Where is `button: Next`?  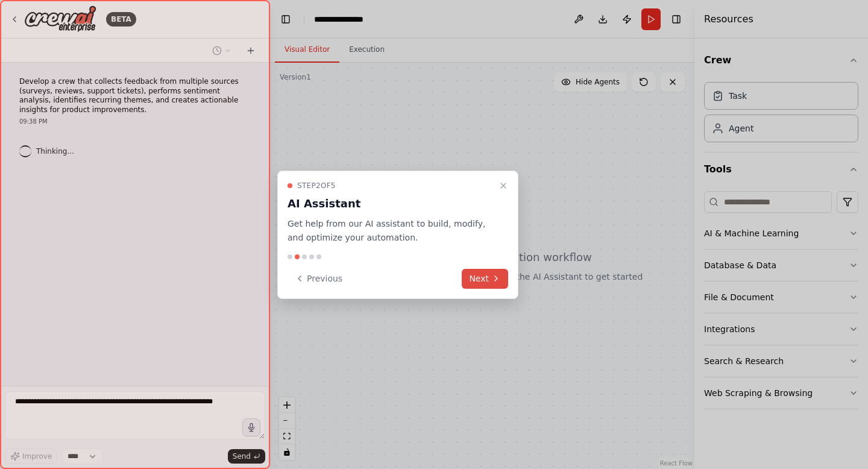
button: Next is located at coordinates (484, 278).